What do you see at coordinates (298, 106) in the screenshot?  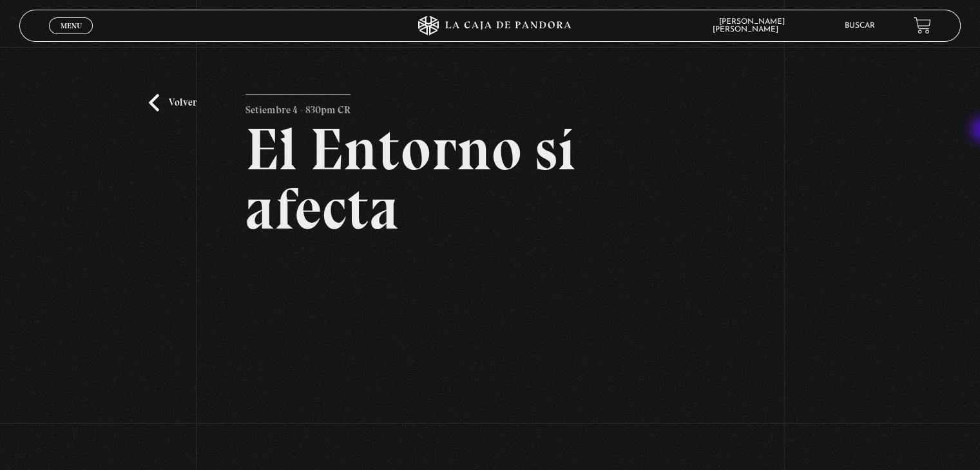 I see `p: Setiembre 4 - 830pm CR` at bounding box center [298, 106].